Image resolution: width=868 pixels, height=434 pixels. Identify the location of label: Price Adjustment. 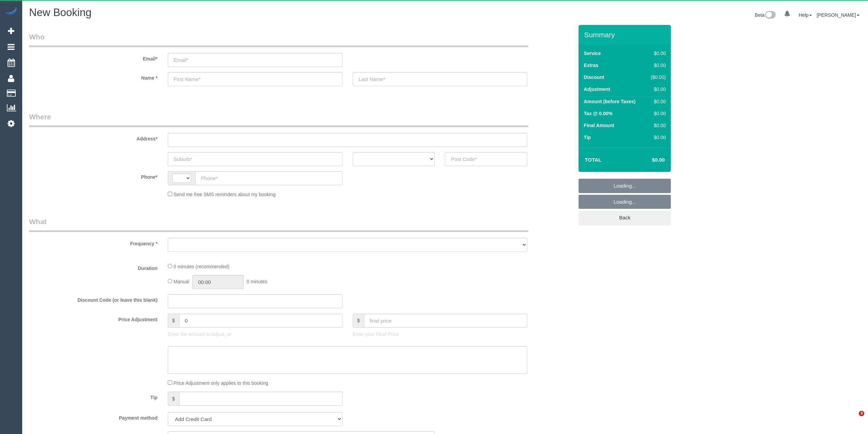
(93, 318).